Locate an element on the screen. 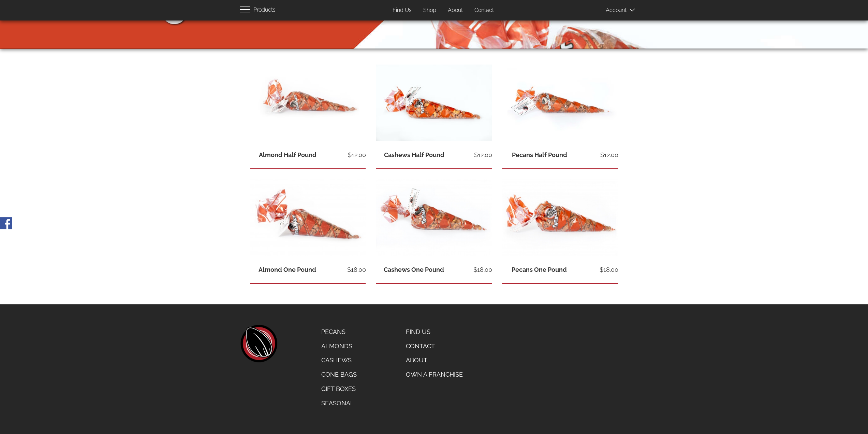 This screenshot has height=434, width=868. a: Cashews One Pound is located at coordinates (414, 270).